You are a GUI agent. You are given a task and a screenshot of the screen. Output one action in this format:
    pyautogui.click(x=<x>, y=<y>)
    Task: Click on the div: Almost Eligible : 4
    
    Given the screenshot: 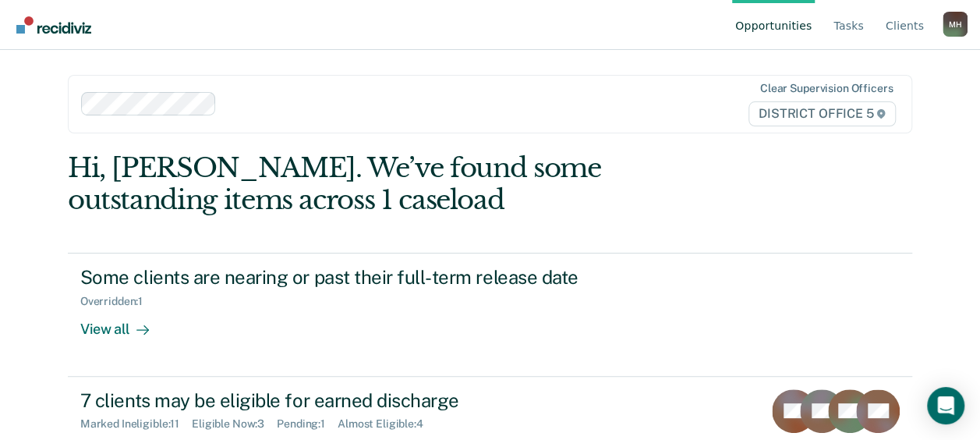 What is the action you would take?
    pyautogui.click(x=386, y=423)
    